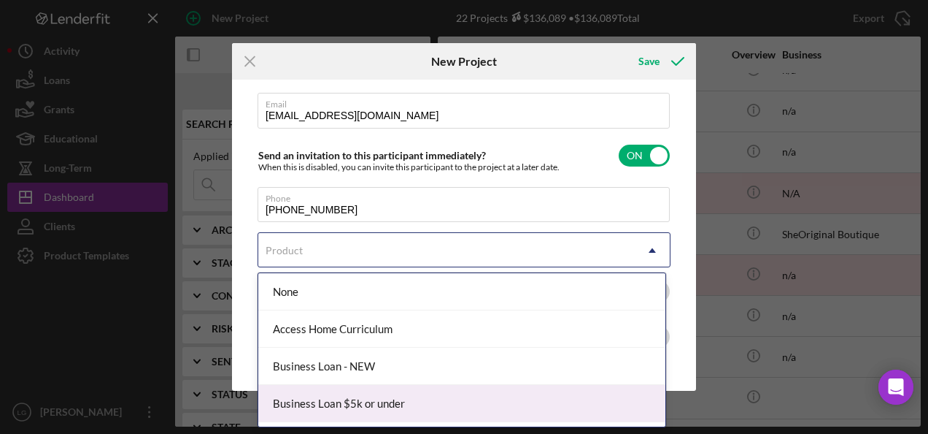  I want to click on div: None, so click(462, 291).